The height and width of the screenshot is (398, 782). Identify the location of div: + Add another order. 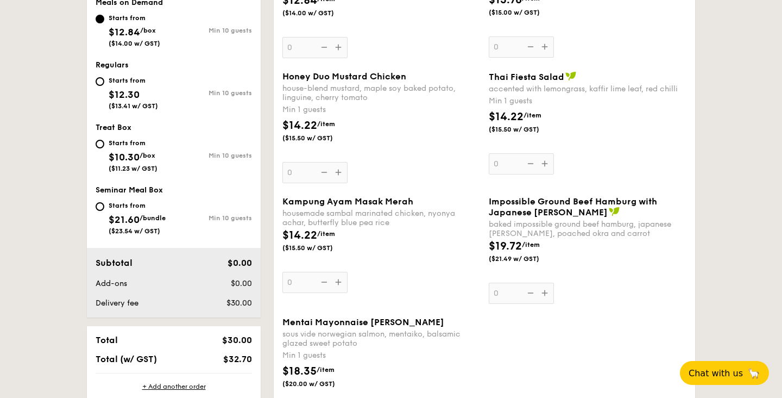
(174, 386).